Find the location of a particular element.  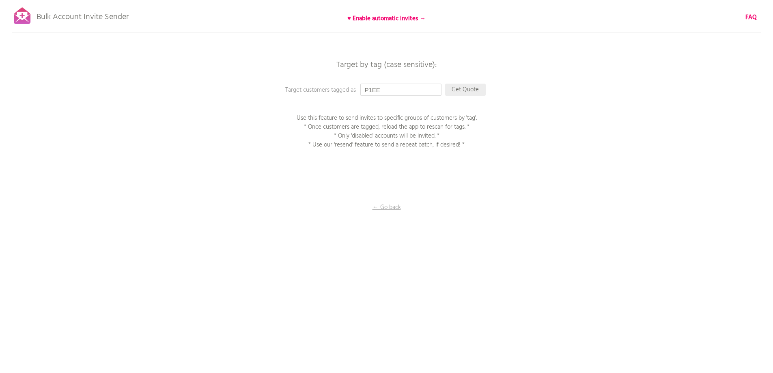

p: Target by tag (case sensitive): is located at coordinates (387, 65).